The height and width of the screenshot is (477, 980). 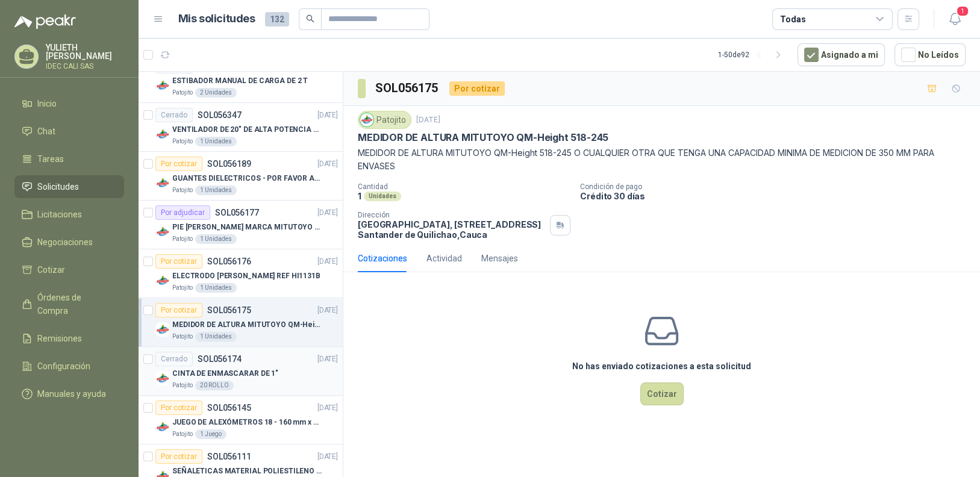 What do you see at coordinates (182, 213) in the screenshot?
I see `div: Por adjudicar` at bounding box center [182, 213].